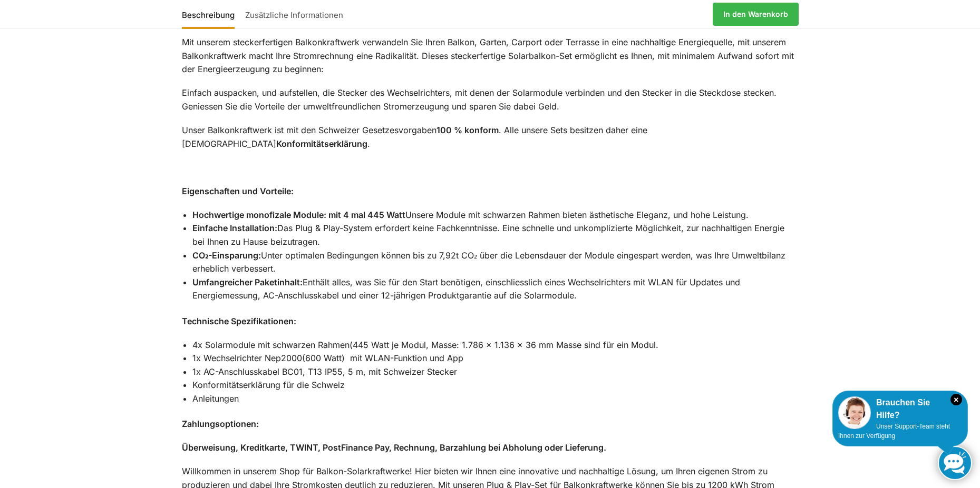  What do you see at coordinates (490, 56) in the screenshot?
I see `p: Mit unserem steckerfertigen Balkonkraftwerk verwandeln Sie Ihren Balkon, Garten, Carport oder Ter...` at bounding box center [490, 56].